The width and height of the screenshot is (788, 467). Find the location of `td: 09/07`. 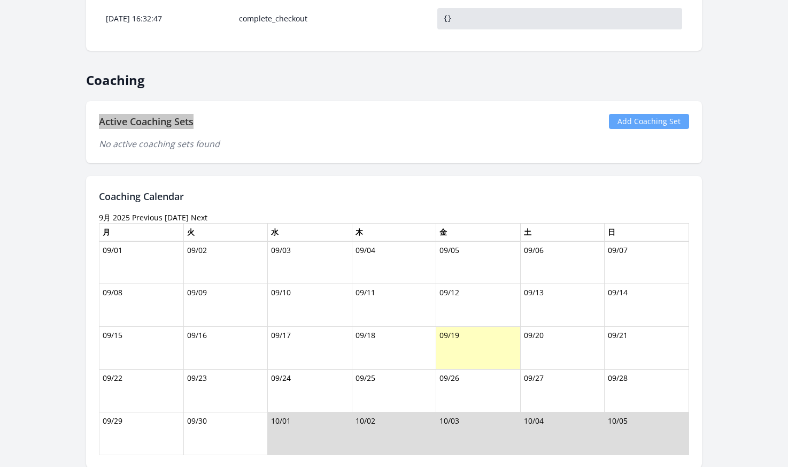

td: 09/07 is located at coordinates (647, 263).